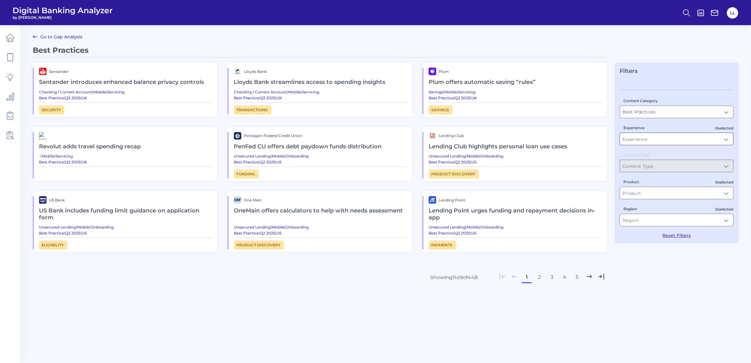 This screenshot has height=363, width=751. I want to click on h2: Santander introduces enhanced balance privacy controls, so click(126, 82).